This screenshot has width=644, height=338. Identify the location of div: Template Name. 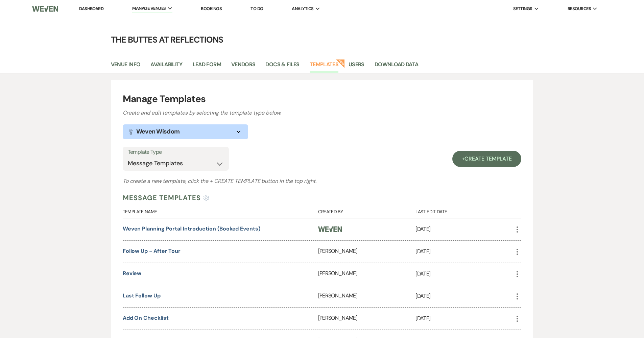
(220, 210).